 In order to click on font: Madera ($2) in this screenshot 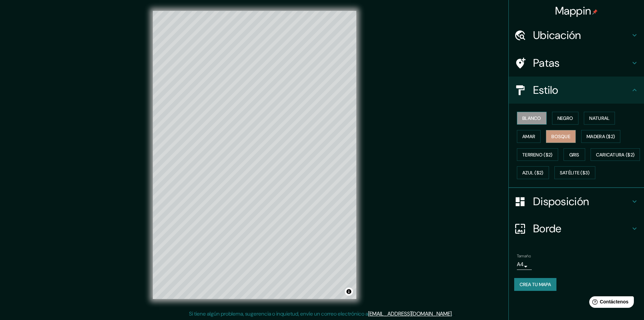, I will do `click(601, 136)`.